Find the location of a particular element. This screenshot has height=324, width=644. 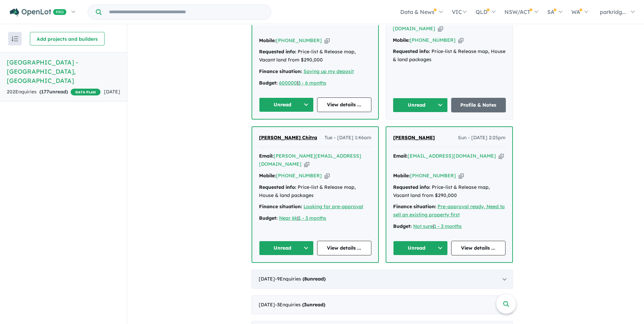

a: Not sure is located at coordinates (424, 226).